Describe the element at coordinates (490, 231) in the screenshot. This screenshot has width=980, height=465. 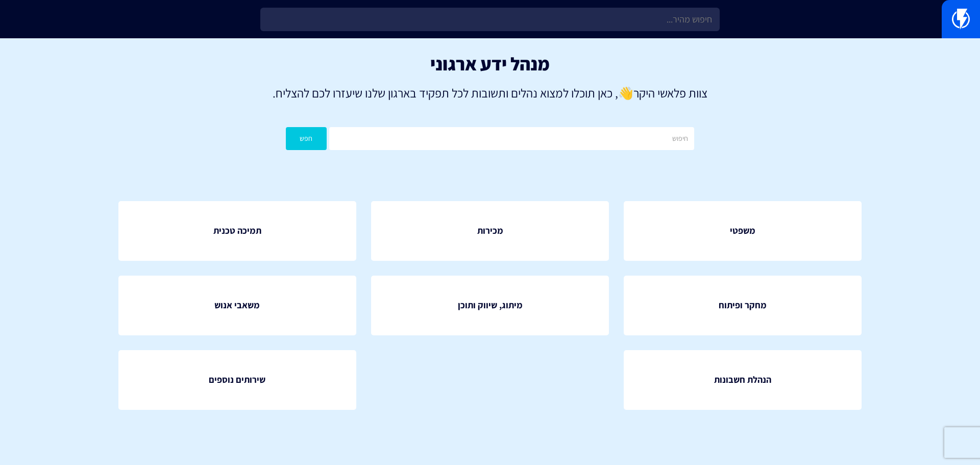
I see `span: מכירות` at that location.